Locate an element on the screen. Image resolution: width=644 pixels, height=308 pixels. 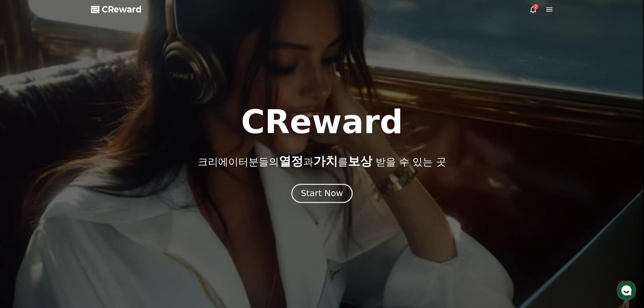
a: 2 is located at coordinates (533, 9).